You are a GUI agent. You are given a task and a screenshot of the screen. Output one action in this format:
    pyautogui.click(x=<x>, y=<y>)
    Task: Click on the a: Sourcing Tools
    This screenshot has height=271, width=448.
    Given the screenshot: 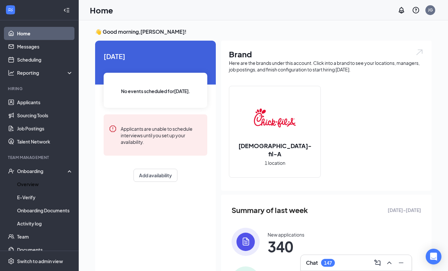 What is the action you would take?
    pyautogui.click(x=45, y=116)
    